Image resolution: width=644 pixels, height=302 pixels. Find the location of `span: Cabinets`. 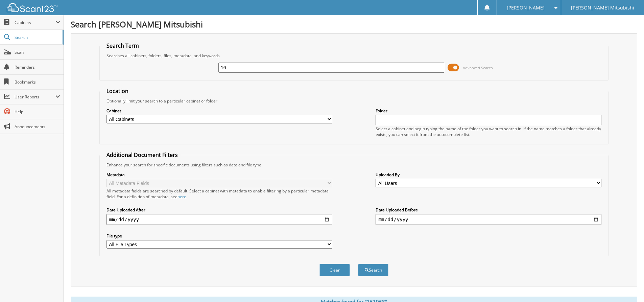

span: Cabinets is located at coordinates (35, 22).